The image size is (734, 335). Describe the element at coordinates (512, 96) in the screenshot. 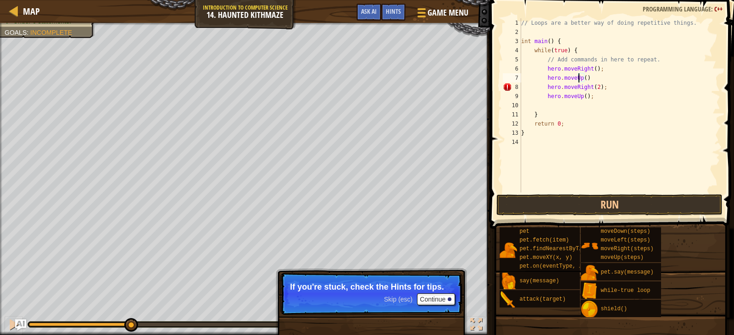

I see `div: 9` at that location.